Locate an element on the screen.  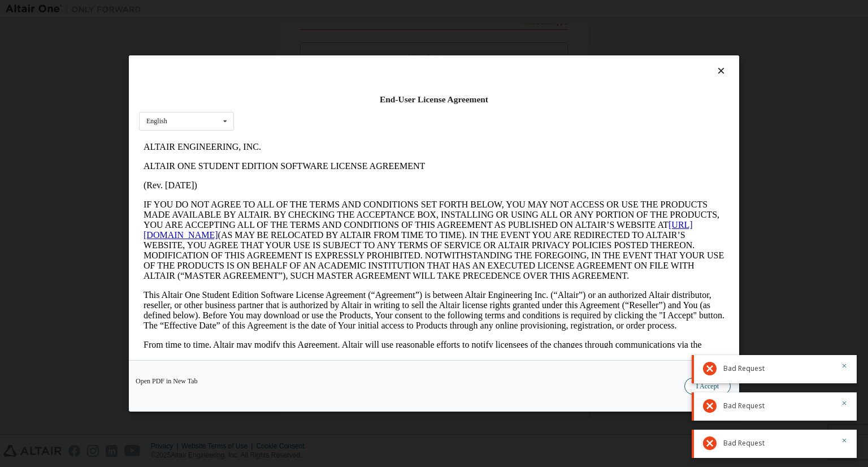
p: ALTAIR ONE STUDENT EDITION SOFTWARE LICENSE AGREEMENT is located at coordinates (295, 29).